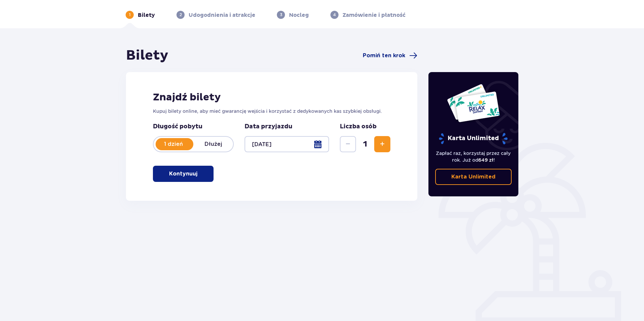 The width and height of the screenshot is (644, 321). Describe the element at coordinates (180, 14) in the screenshot. I see `p: 2` at that location.